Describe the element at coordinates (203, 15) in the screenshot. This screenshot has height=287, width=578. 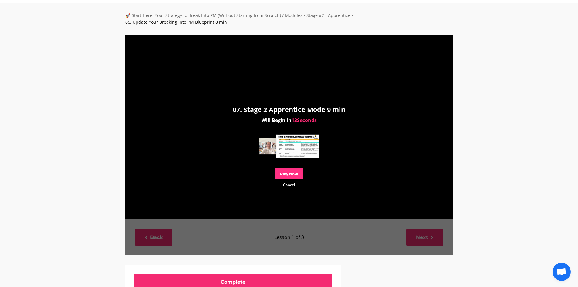
I see `a: 🚀 Start Here: Your Strategy to Break Into PM (Without Starting from Scratch)` at that location.